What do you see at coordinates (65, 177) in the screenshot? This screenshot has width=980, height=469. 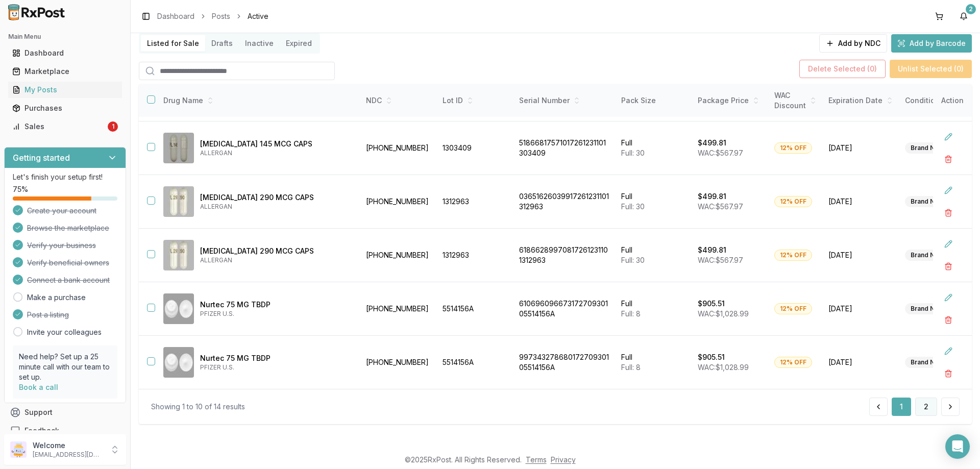 I see `p: Let's finish your setup first!` at bounding box center [65, 177].